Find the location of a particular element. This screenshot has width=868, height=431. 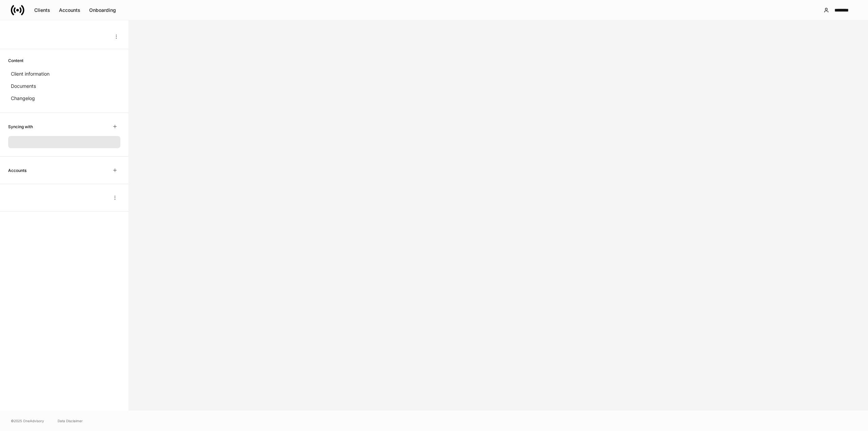

span: © 2025 OneAdvisory is located at coordinates (27, 421).